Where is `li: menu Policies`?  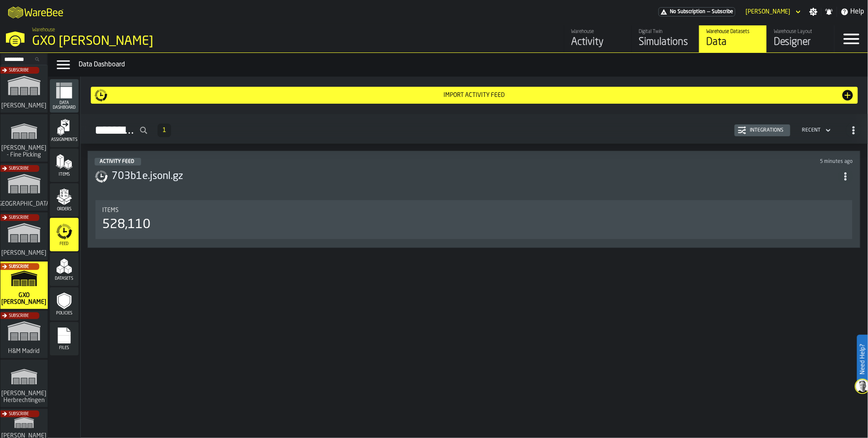 li: menu Policies is located at coordinates (64, 304).